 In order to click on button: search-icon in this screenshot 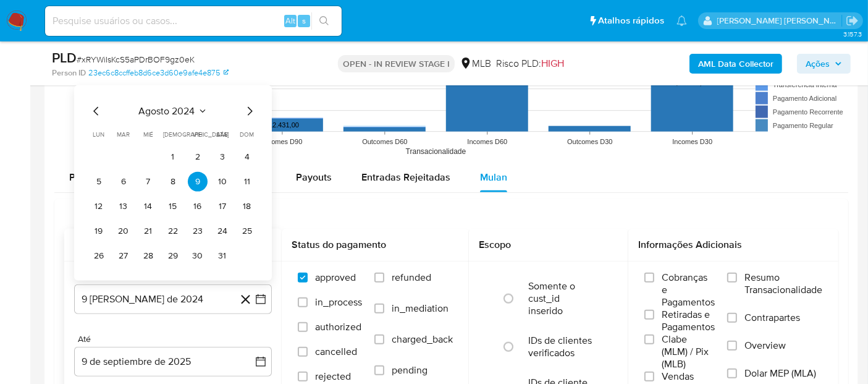, I will do `click(323, 21)`.